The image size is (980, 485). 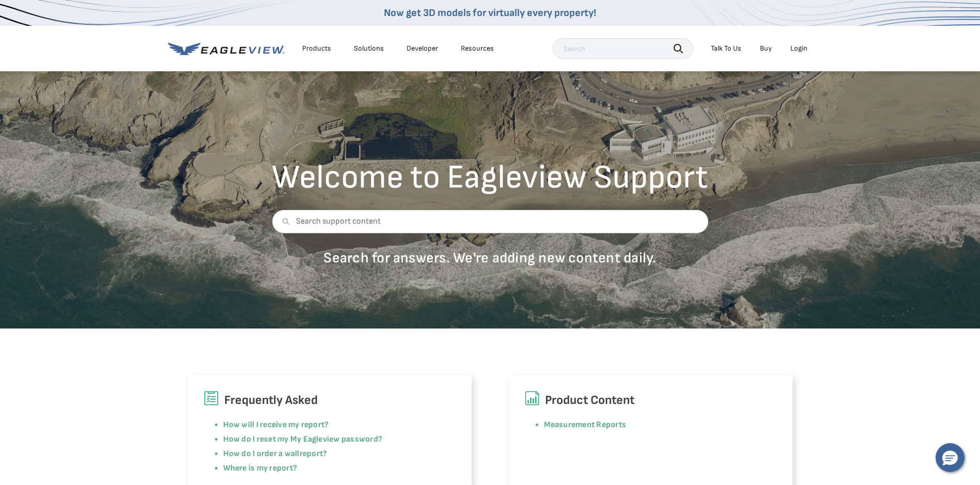 I want to click on button: Hello, have a question? Let’s chat., so click(x=950, y=458).